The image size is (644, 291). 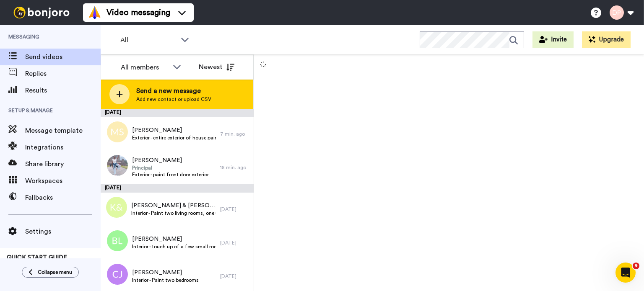 I want to click on button: Newest, so click(x=216, y=67).